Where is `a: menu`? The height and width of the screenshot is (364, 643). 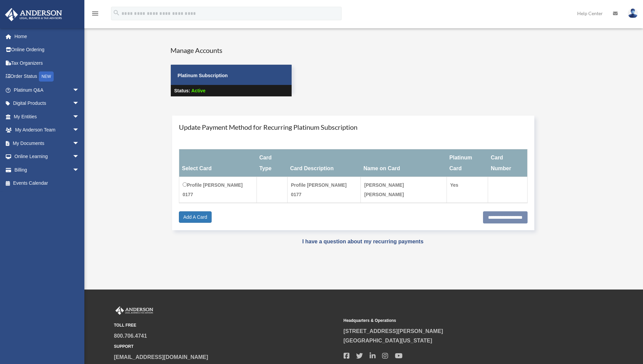
a: menu is located at coordinates (95, 14).